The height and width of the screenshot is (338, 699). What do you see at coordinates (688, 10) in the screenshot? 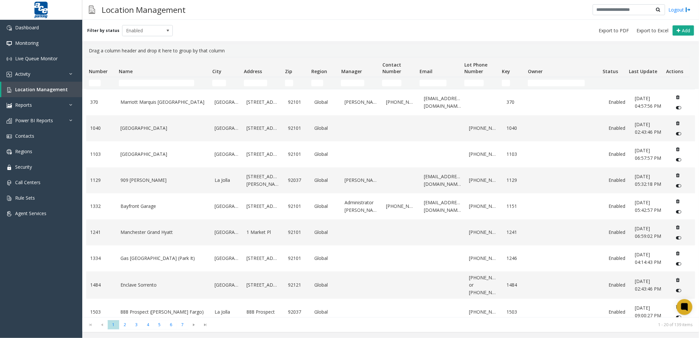
I see `img: logout` at bounding box center [688, 10].